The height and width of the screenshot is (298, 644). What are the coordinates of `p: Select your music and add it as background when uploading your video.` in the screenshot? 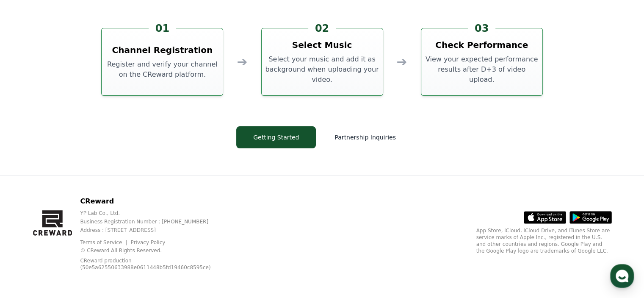 It's located at (322, 70).